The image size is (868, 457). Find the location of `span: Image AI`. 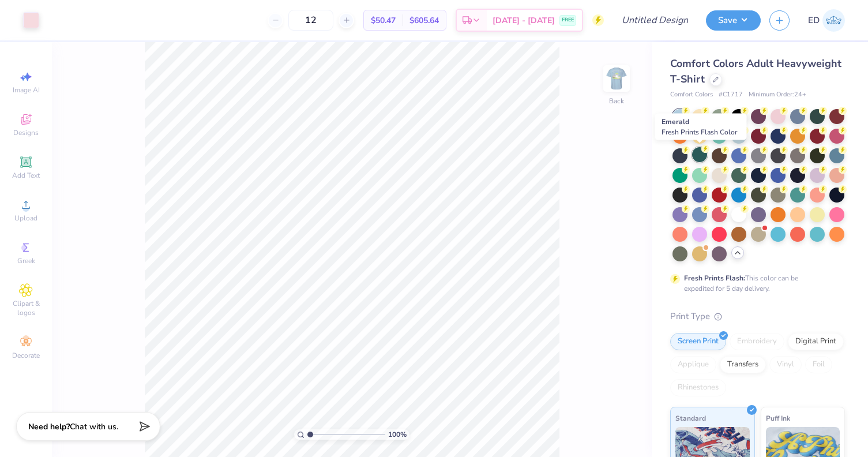

span: Image AI is located at coordinates (26, 90).